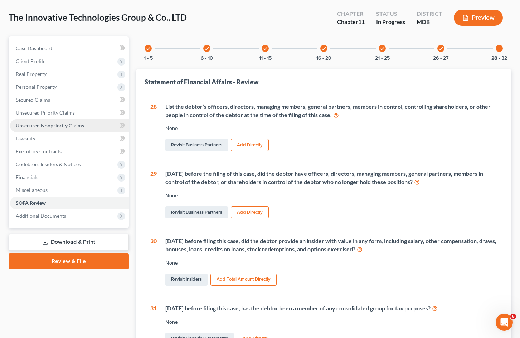  Describe the element at coordinates (50, 125) in the screenshot. I see `span: Unsecured Nonpriority Claims` at that location.